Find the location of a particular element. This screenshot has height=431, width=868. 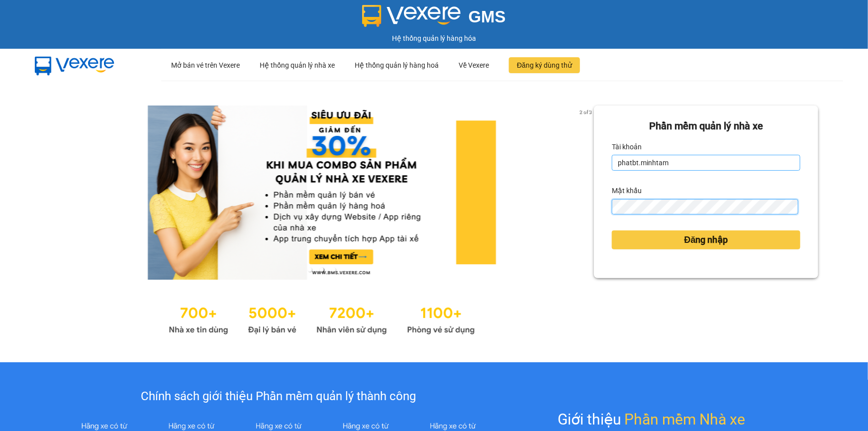

div: Chính sách giới thiệu Phần mềm quản lý thành công is located at coordinates (278, 397).